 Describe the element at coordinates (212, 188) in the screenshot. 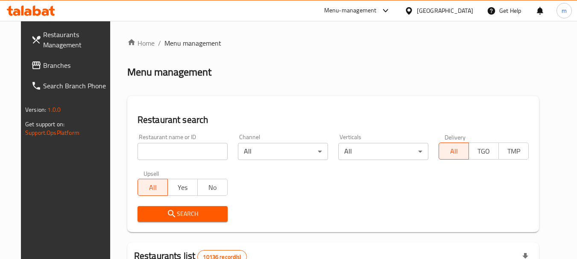

I see `button: No` at that location.